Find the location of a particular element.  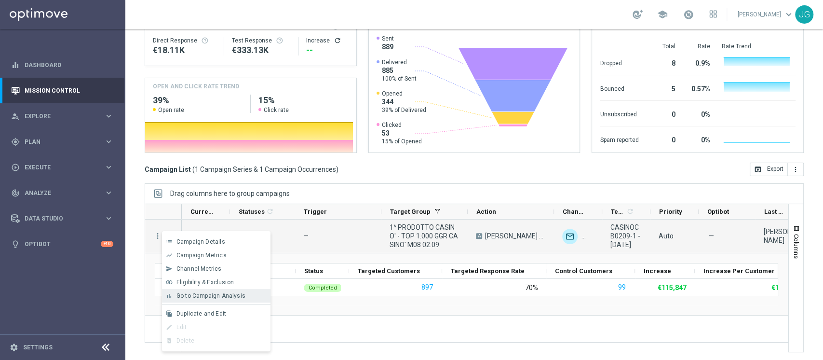

div: Plan is located at coordinates (57, 142).